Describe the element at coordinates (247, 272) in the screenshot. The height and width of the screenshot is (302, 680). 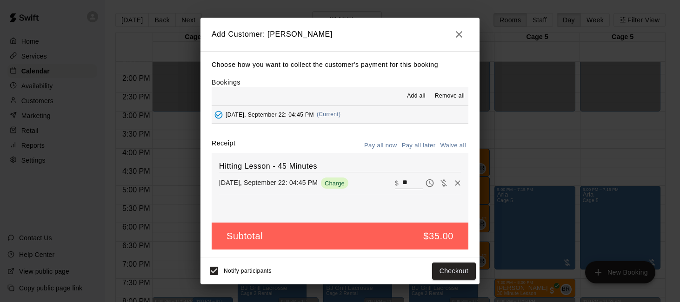
I see `span: Notify participants` at that location.